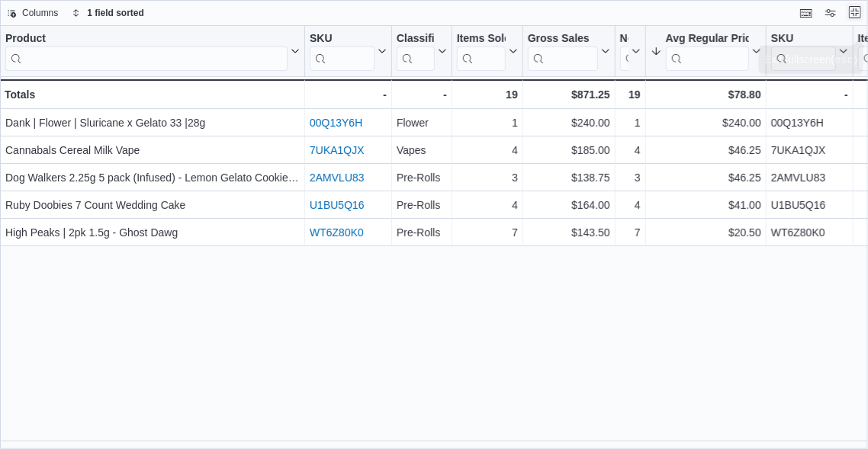 This screenshot has width=868, height=449. Describe the element at coordinates (706, 51) in the screenshot. I see `button: Avg Regular Price` at that location.